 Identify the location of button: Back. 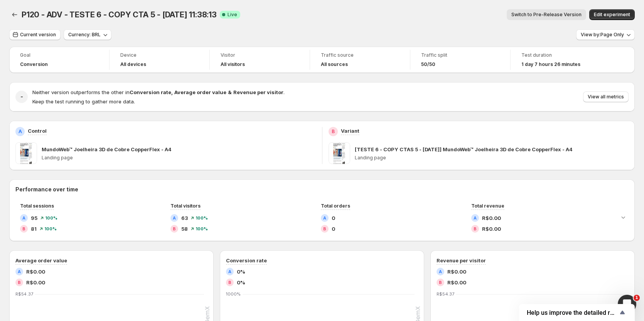
(15, 15).